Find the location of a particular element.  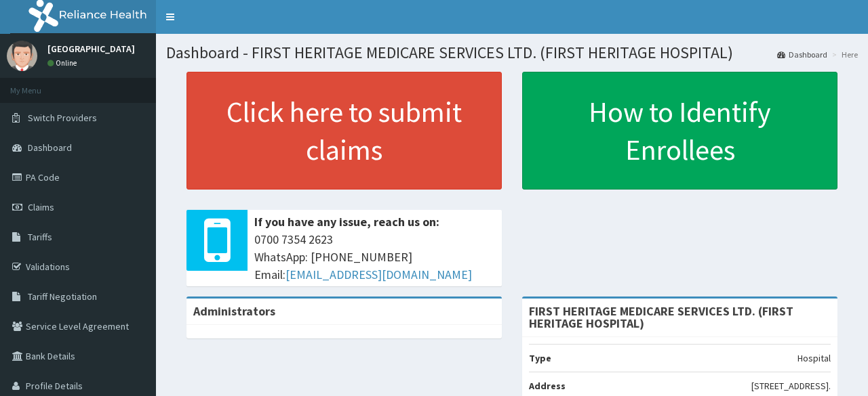

span: Tariffs is located at coordinates (40, 237).